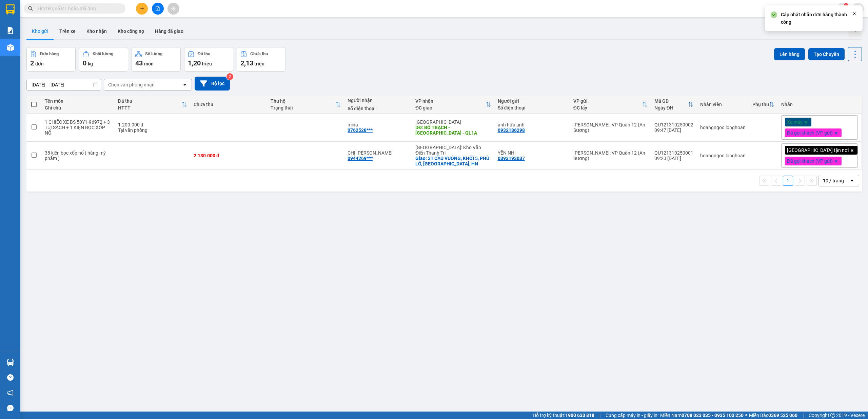 This screenshot has width=868, height=419. What do you see at coordinates (53, 46) in the screenshot?
I see `span: Mã đơn: QU121310250002` at bounding box center [53, 46].